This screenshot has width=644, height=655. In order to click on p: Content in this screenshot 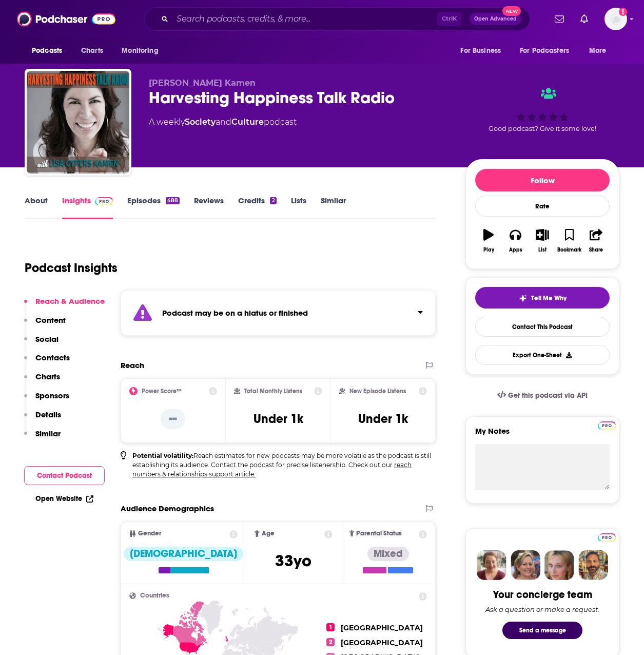, I will do `click(51, 320)`.